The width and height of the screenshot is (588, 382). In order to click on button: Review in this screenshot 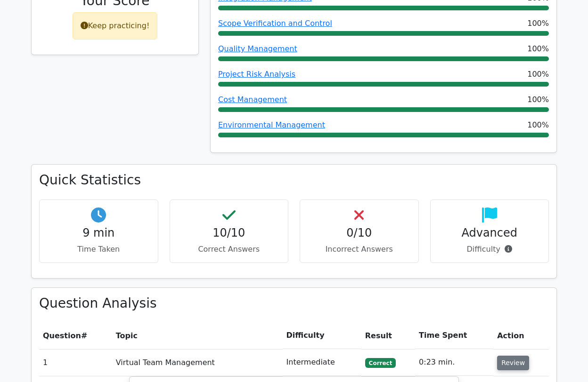, I will do `click(513, 363)`.